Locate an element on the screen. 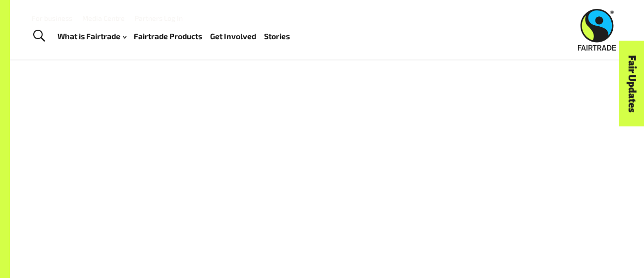  a: Stories is located at coordinates (277, 36).